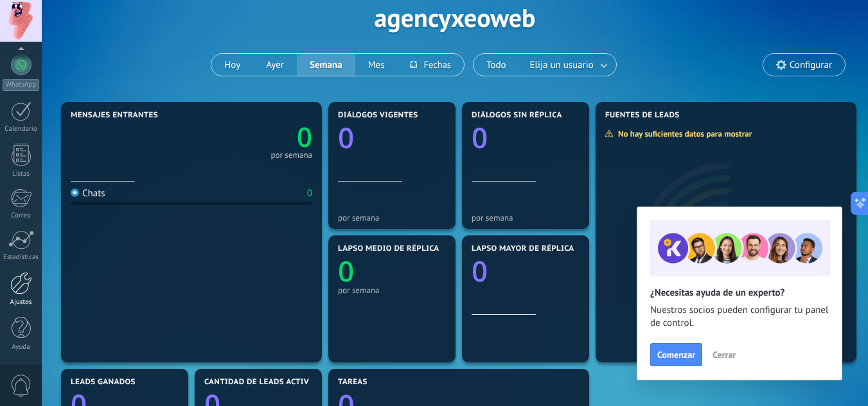 The height and width of the screenshot is (406, 868). I want to click on div: Ajustes, so click(22, 302).